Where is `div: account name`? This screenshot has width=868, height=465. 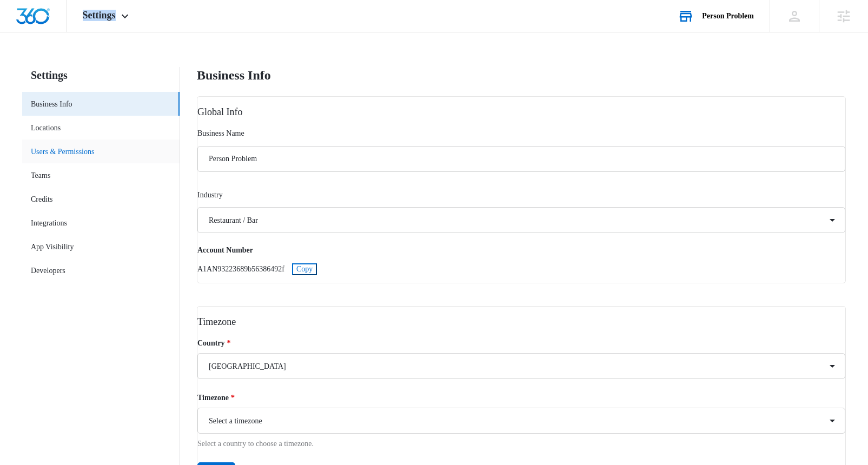
div: account name is located at coordinates (728, 16).